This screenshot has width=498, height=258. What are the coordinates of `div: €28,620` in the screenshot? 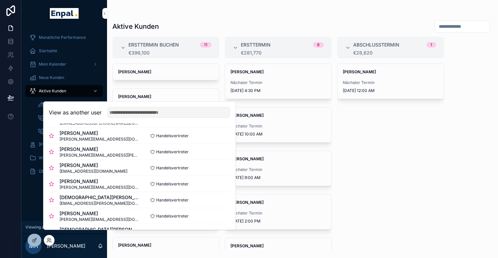 It's located at (395, 53).